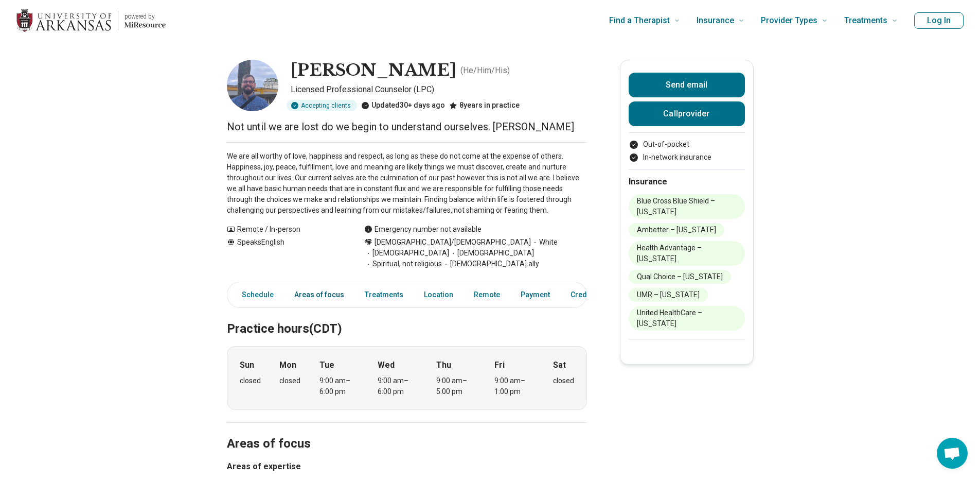  I want to click on img: Robert Stubbs, Licensed Professional Counselor (LPC), so click(252, 85).